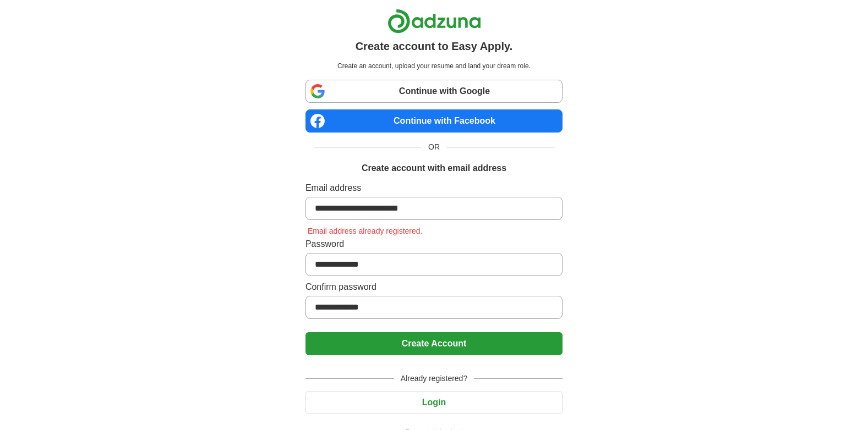 This screenshot has width=868, height=430. I want to click on label: Password, so click(434, 244).